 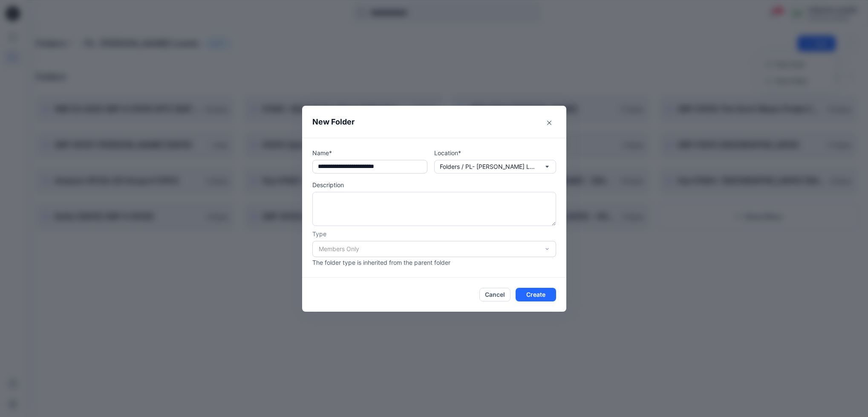 I want to click on p: Description, so click(x=434, y=185).